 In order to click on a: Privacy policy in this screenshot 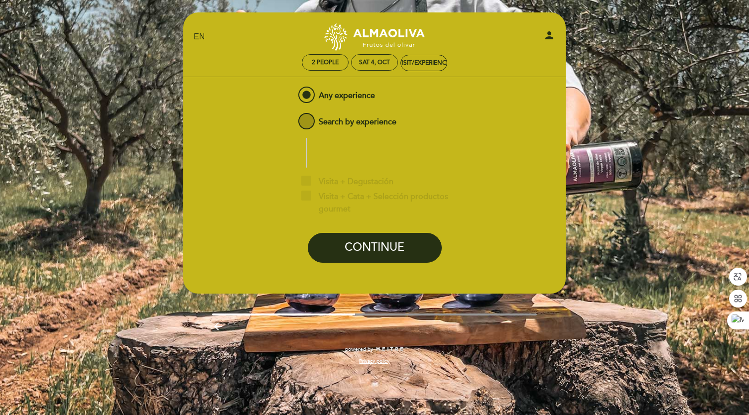, I will do `click(374, 361)`.